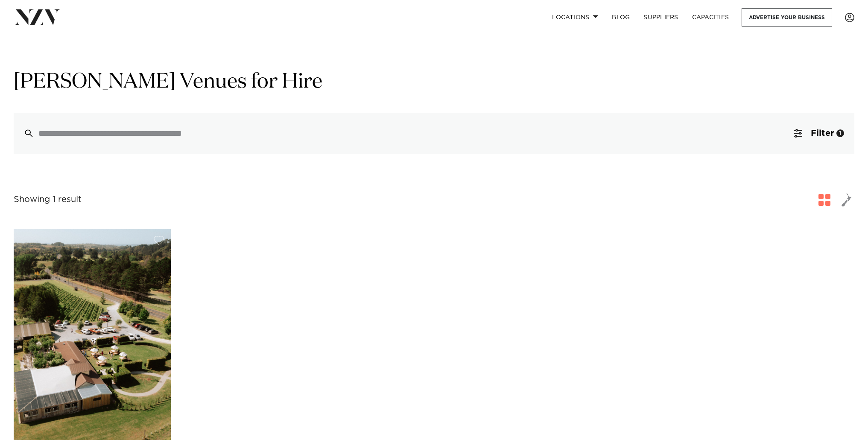  Describe the element at coordinates (661, 17) in the screenshot. I see `a: SUPPLIERS` at that location.